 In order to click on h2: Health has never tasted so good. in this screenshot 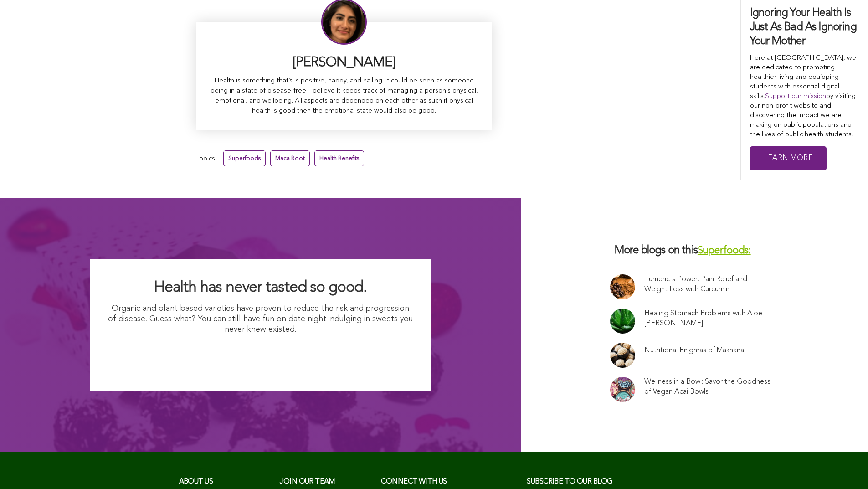, I will do `click(261, 287)`.